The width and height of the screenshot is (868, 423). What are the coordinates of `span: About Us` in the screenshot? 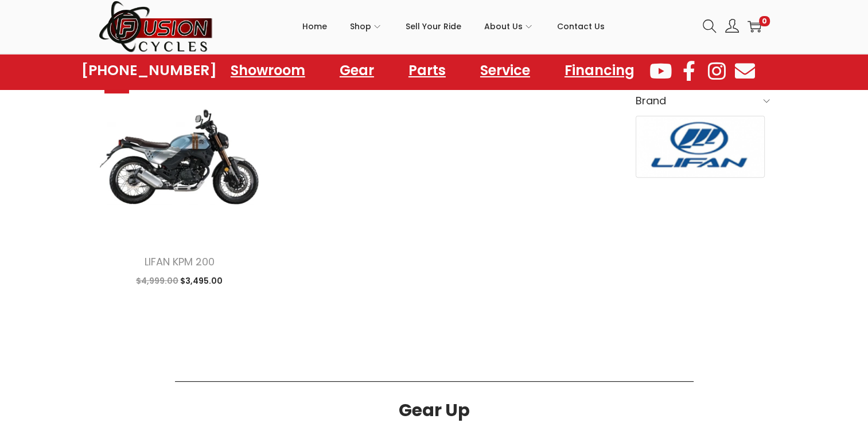 It's located at (504, 26).